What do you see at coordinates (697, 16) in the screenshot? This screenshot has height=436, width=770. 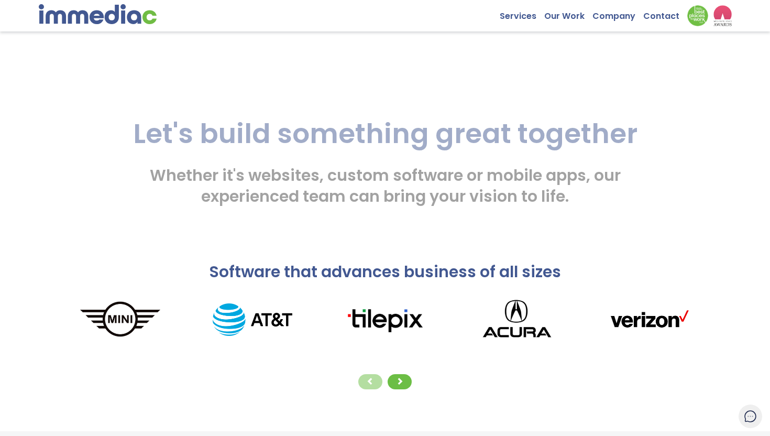 I see `img: Down` at bounding box center [697, 16].